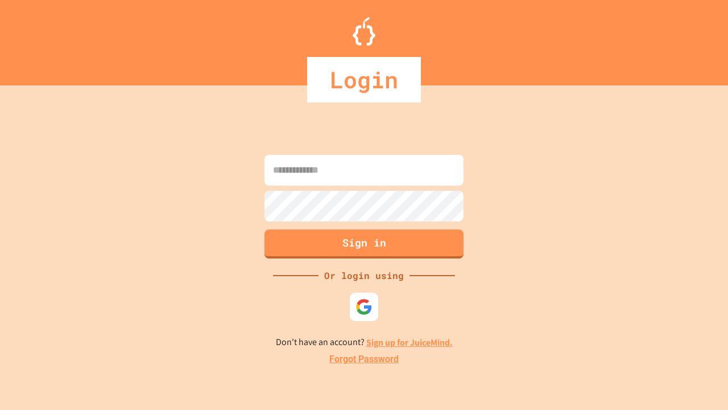 This screenshot has width=728, height=410. Describe the element at coordinates (364, 31) in the screenshot. I see `img: Logo.svg` at that location.